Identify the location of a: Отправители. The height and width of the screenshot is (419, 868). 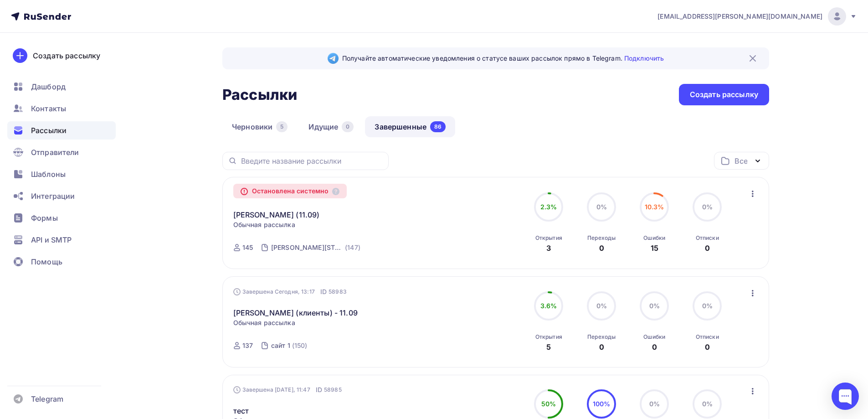
(62, 152).